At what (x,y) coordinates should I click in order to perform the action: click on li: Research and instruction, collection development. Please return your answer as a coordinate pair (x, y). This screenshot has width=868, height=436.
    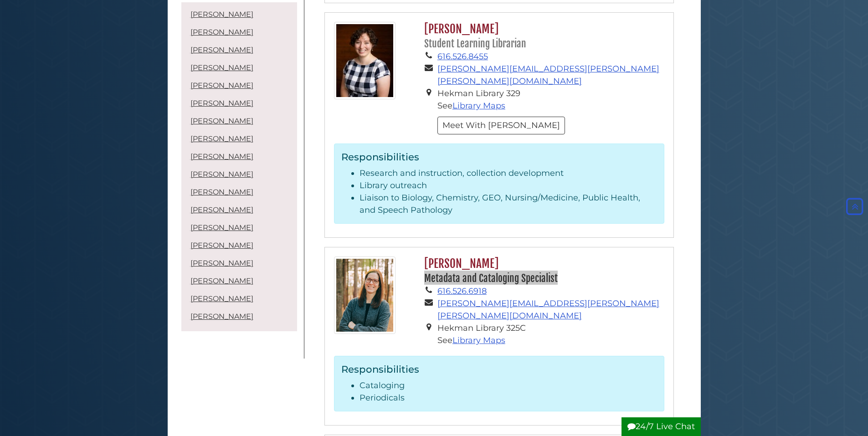
    Looking at the image, I should click on (508, 173).